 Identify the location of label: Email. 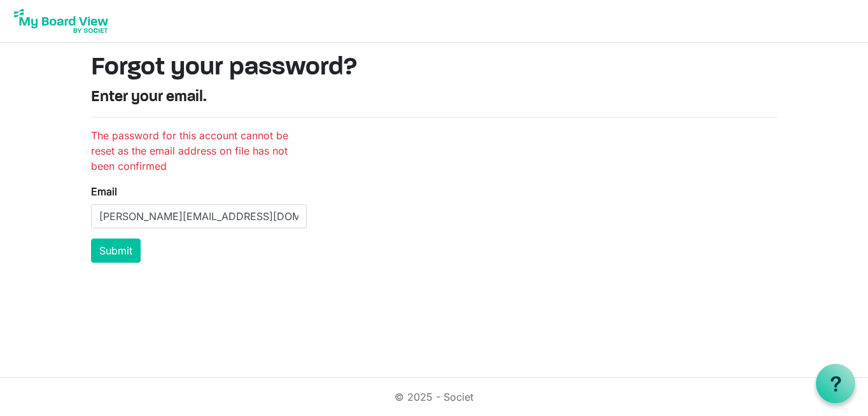
(103, 191).